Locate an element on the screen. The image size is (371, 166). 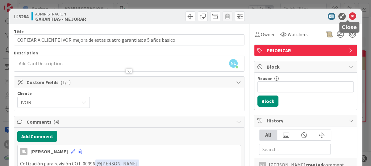
b: GARANTIAS - MEJORAR is located at coordinates (61, 19).